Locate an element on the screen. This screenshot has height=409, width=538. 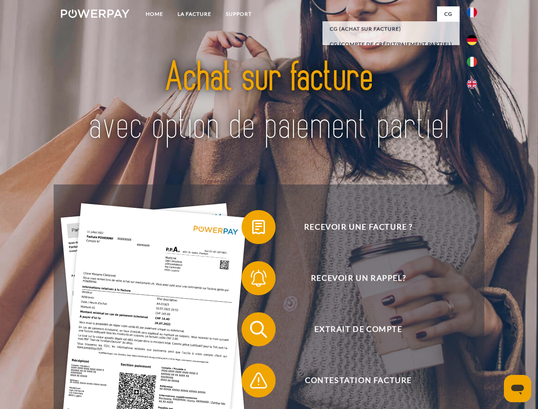
span: Recevoir un rappel? is located at coordinates (358, 278).